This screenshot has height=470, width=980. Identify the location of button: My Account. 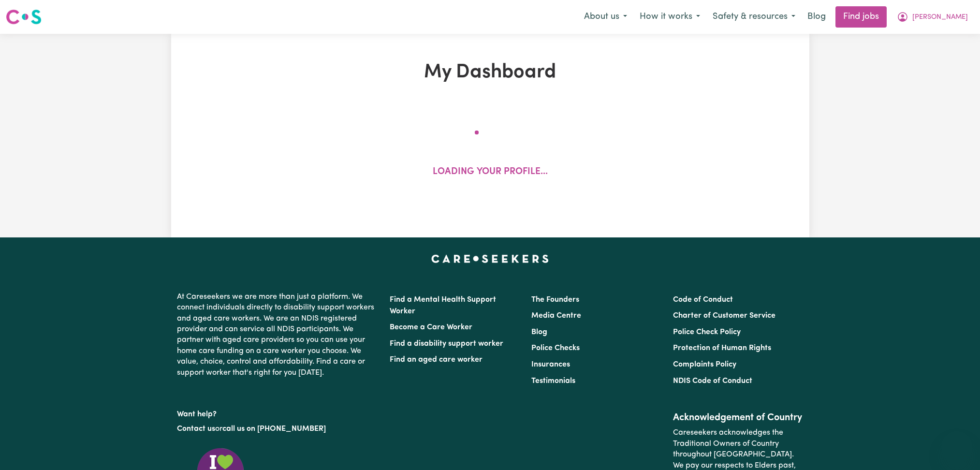
(932, 17).